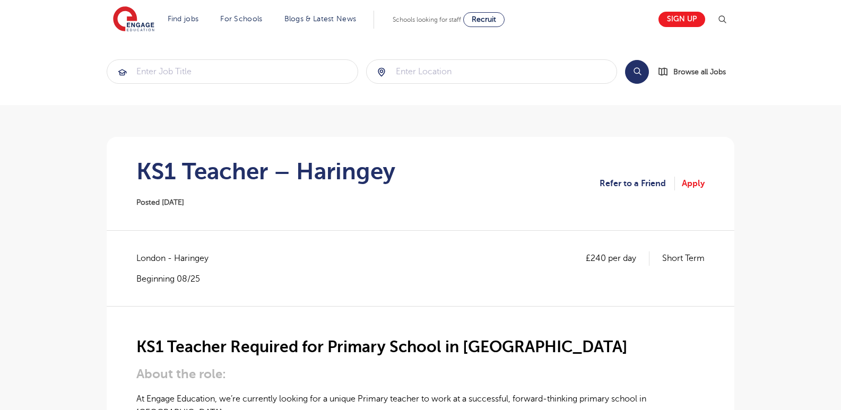 This screenshot has height=410, width=841. Describe the element at coordinates (183, 19) in the screenshot. I see `a: Find jobs` at that location.